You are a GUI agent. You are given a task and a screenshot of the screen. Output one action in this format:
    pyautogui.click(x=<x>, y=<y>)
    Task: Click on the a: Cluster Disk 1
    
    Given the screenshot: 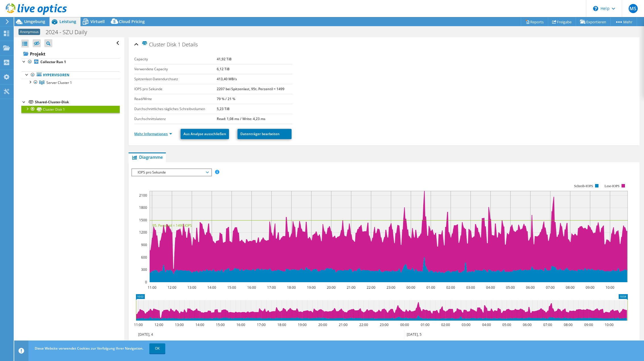 What is the action you would take?
    pyautogui.click(x=70, y=109)
    